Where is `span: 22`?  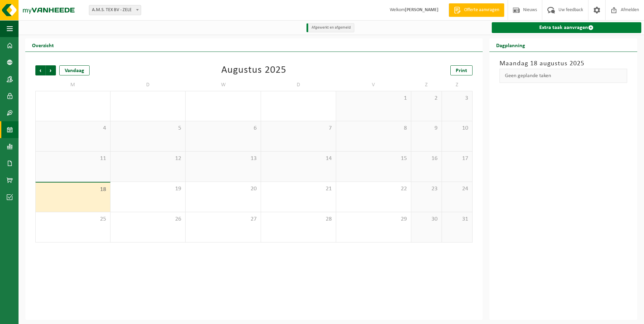 span: 22 is located at coordinates (373, 189).